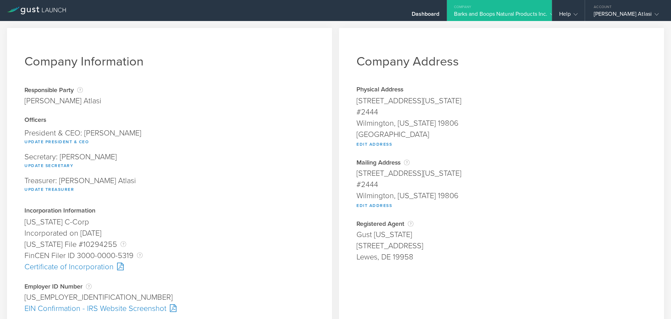 The height and width of the screenshot is (319, 671). I want to click on div: EIN Confirmation - IRS Website Screenshot, so click(170, 308).